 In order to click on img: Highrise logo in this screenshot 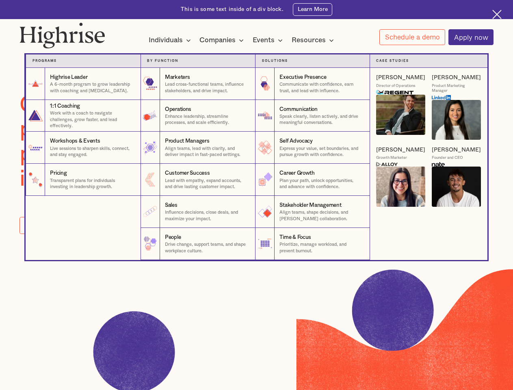, I will do `click(62, 35)`.